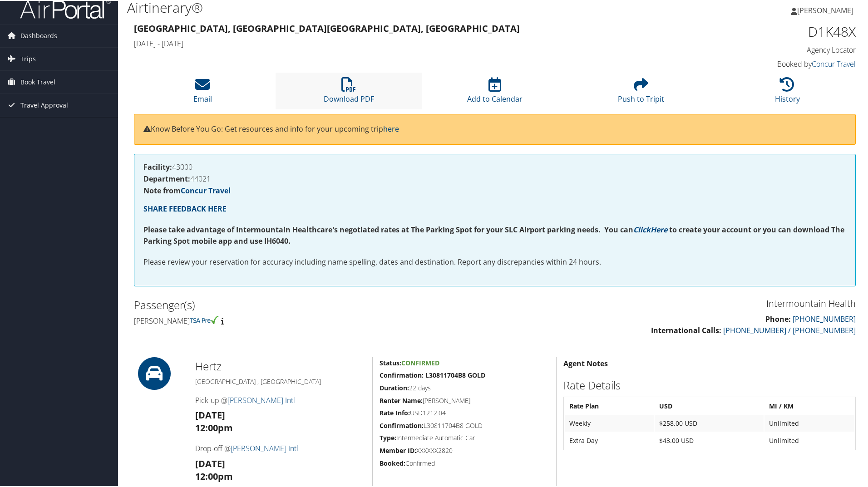  What do you see at coordinates (586, 363) in the screenshot?
I see `strong: Agent Notes` at bounding box center [586, 363].